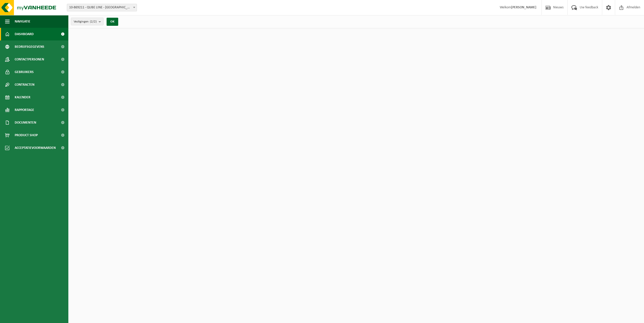 The image size is (644, 323). I want to click on button: OK, so click(112, 22).